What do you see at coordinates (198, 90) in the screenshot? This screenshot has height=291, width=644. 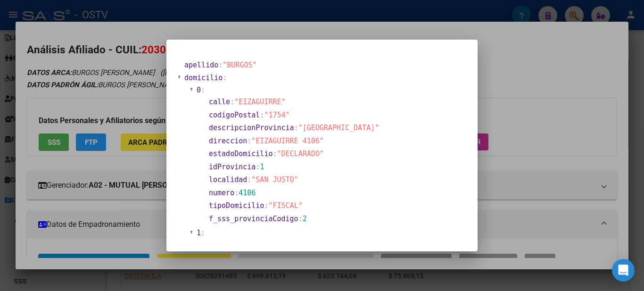 I see `span: 0` at bounding box center [198, 90].